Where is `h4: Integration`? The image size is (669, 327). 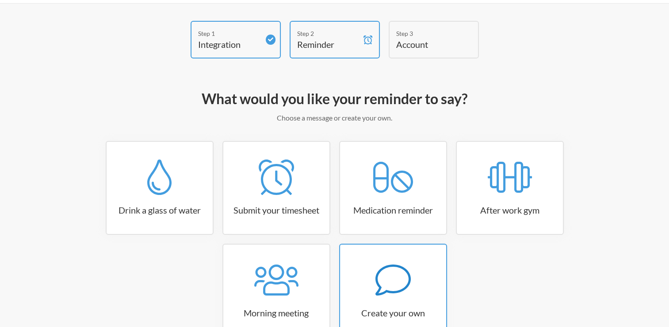 h4: Integration is located at coordinates (229, 44).